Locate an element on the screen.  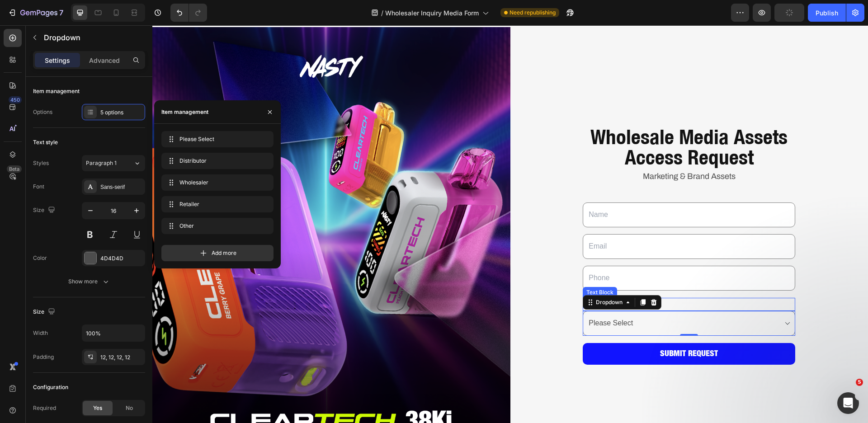
button: Publish is located at coordinates (827, 12).